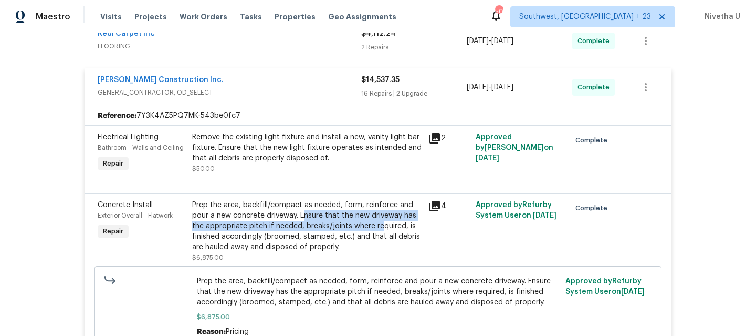 The height and width of the screenshot is (336, 756). What do you see at coordinates (307, 226) in the screenshot?
I see `div: Prep the area, backfill/compact as needed, form, reinforce and pour a new concrete driveway. Ensu...` at bounding box center [307, 226].